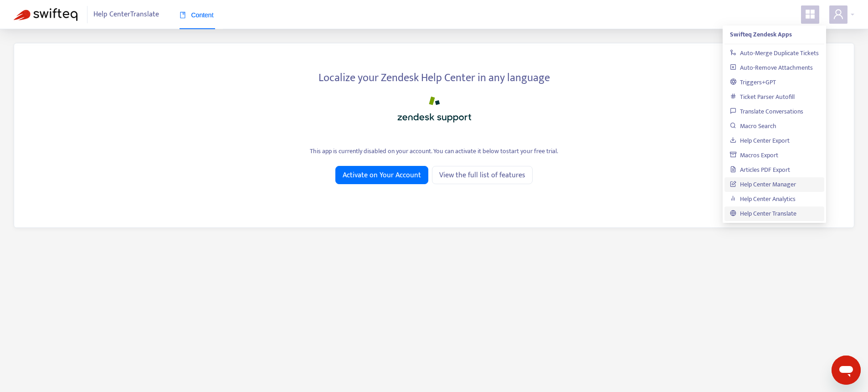  What do you see at coordinates (763, 184) in the screenshot?
I see `a: Help Center Manager` at bounding box center [763, 184].